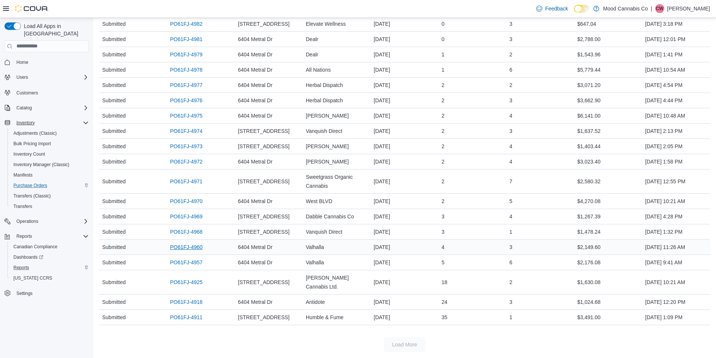 Image resolution: width=716 pixels, height=358 pixels. Describe the element at coordinates (405, 344) in the screenshot. I see `span: Load More` at that location.